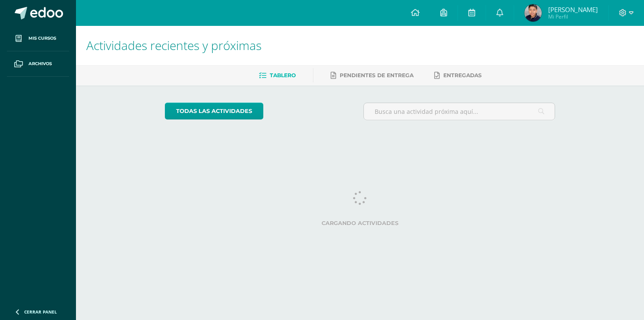 This screenshot has width=644, height=320. I want to click on span: Actividades recientes y próximas, so click(174, 46).